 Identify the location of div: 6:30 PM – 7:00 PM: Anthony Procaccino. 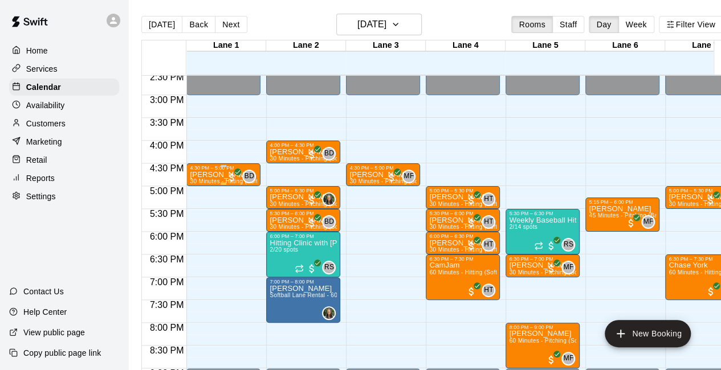
(543, 266).